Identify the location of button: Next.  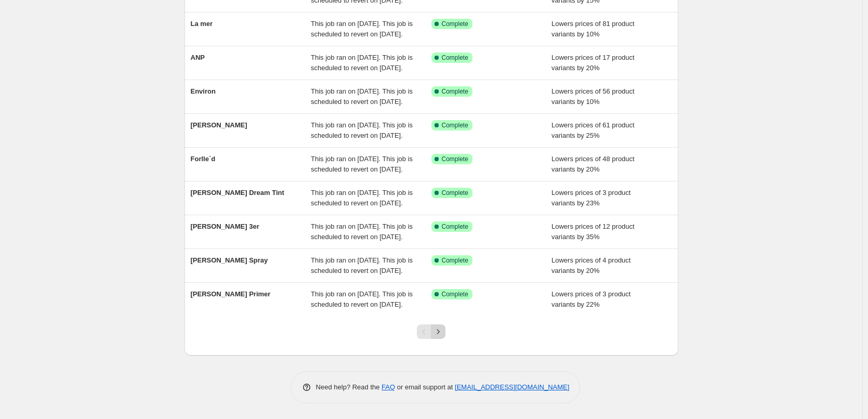
(438, 332).